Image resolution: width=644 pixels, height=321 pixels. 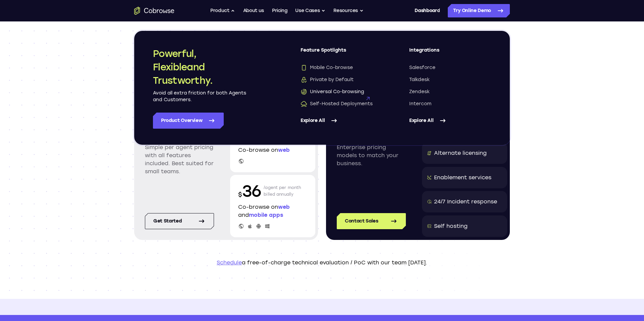 What do you see at coordinates (303, 79) in the screenshot?
I see `img: Private by Default` at bounding box center [303, 79].